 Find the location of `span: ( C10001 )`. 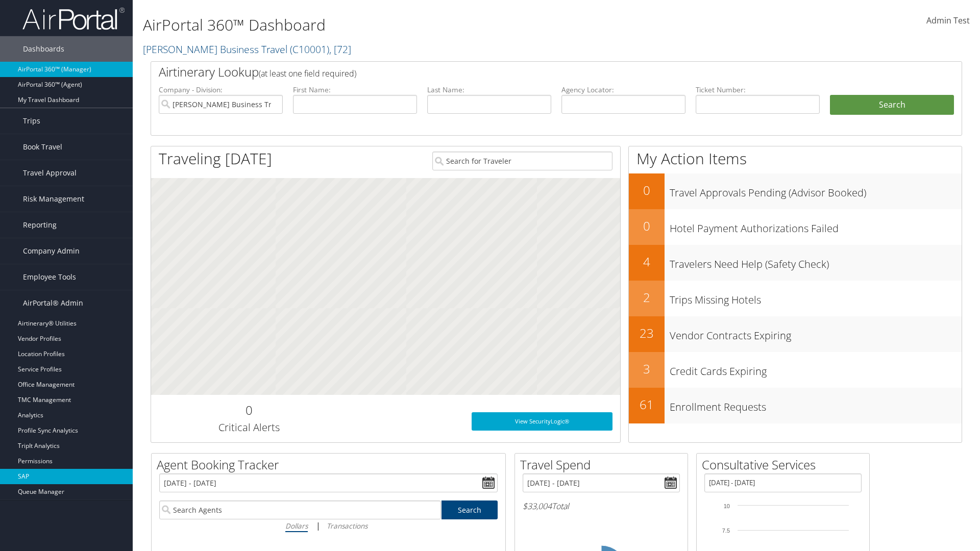

span: ( C10001 ) is located at coordinates (309, 49).